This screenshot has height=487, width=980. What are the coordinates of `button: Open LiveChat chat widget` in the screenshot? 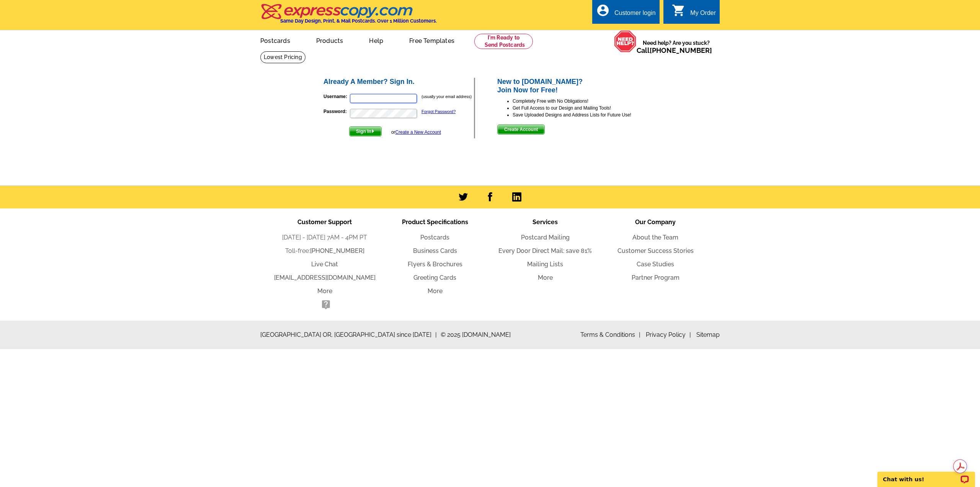 It's located at (93, 16).